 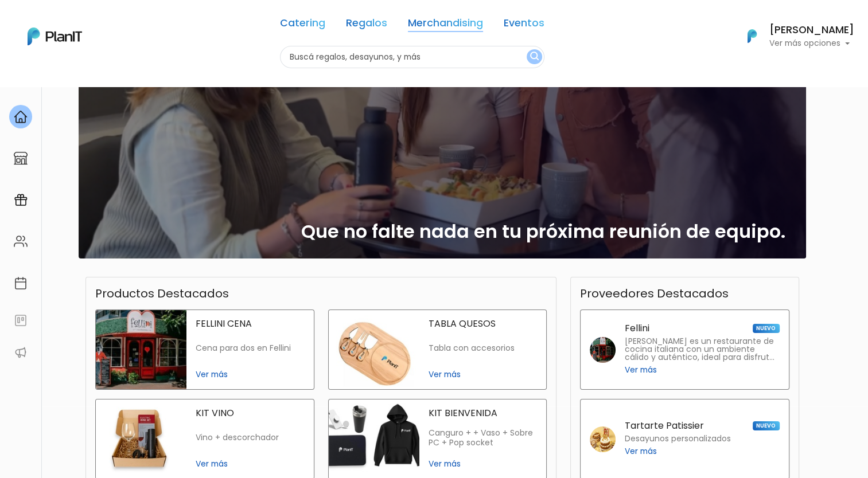 I want to click on p: Canguro + + Vaso + Sobre PC + Pop socket, so click(x=483, y=437).